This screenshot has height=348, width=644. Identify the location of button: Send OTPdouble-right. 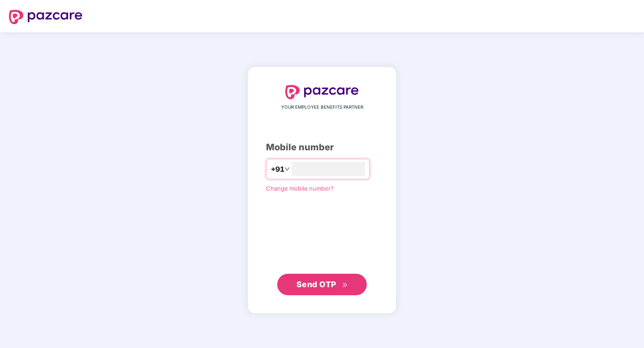
(322, 285).